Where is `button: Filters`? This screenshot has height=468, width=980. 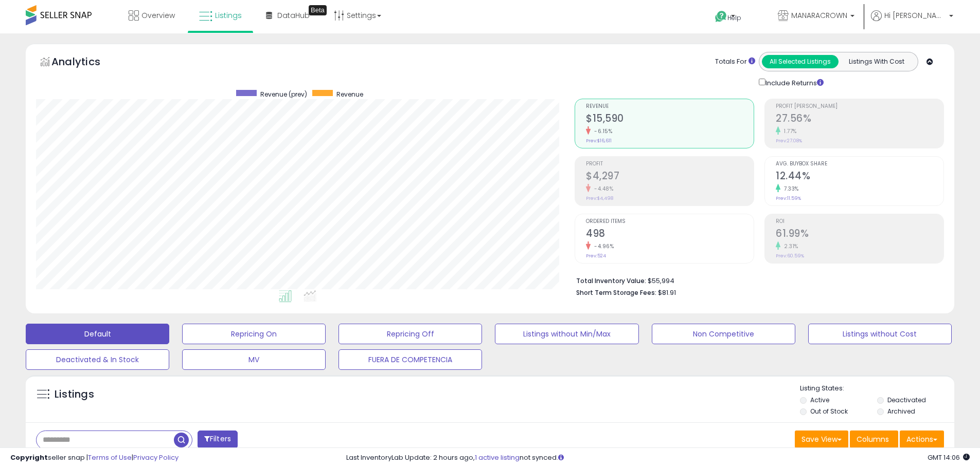 button: Filters is located at coordinates (217, 439).